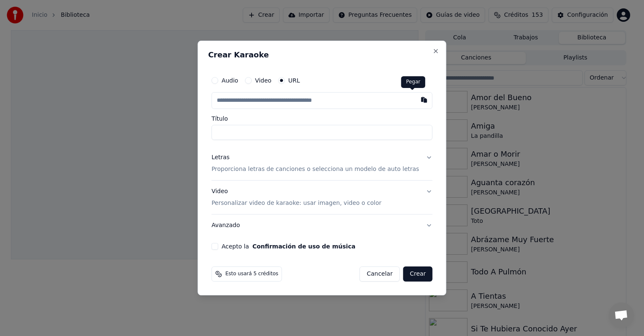 Image resolution: width=644 pixels, height=336 pixels. I want to click on div: Letras, so click(220, 158).